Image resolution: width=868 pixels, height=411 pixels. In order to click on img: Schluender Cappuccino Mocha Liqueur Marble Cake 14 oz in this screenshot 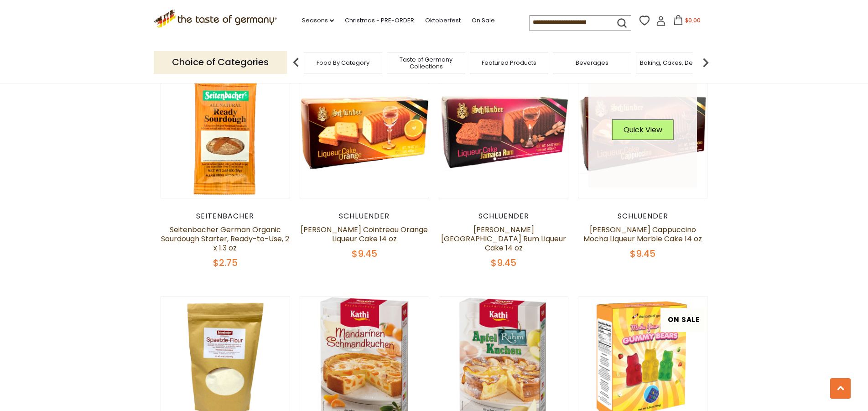, I will do `click(643, 133)`.